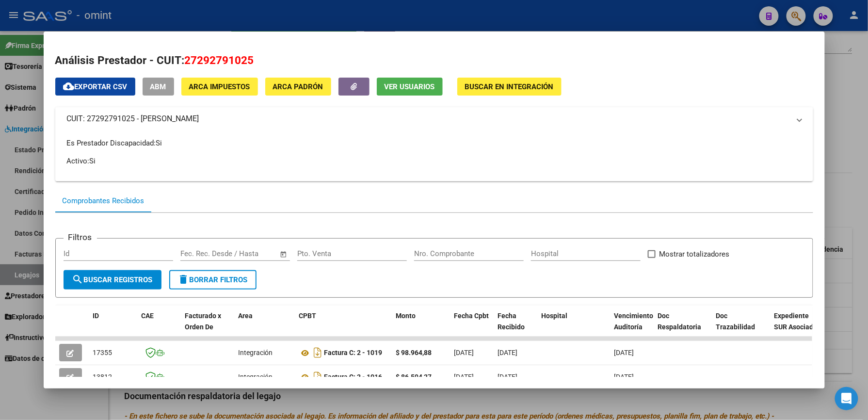 The height and width of the screenshot is (420, 868). I want to click on span: Fecha Cpbt, so click(472, 316).